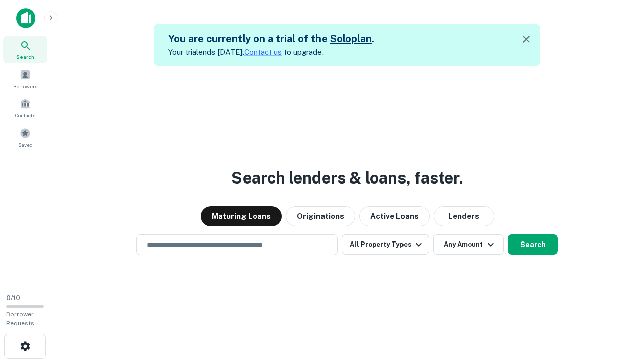  I want to click on button: Search, so click(533, 244).